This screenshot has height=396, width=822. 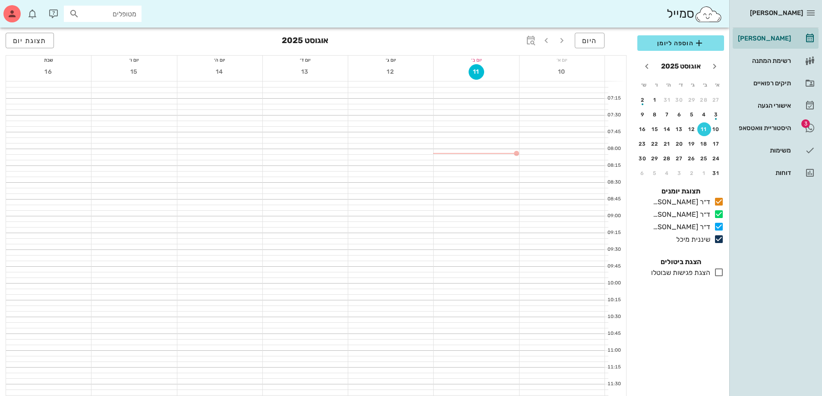 What do you see at coordinates (716, 144) in the screenshot?
I see `button: 17` at bounding box center [716, 144].